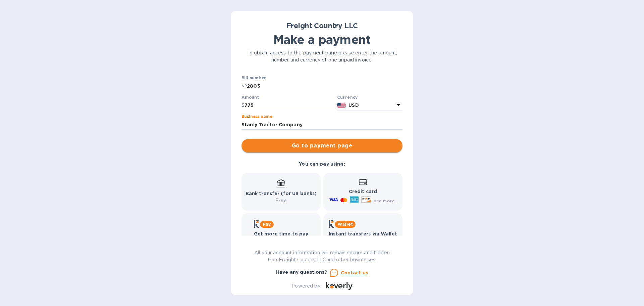 The height and width of the screenshot is (306, 644). What do you see at coordinates (345, 224) in the screenshot?
I see `b: Wallet` at bounding box center [345, 224].